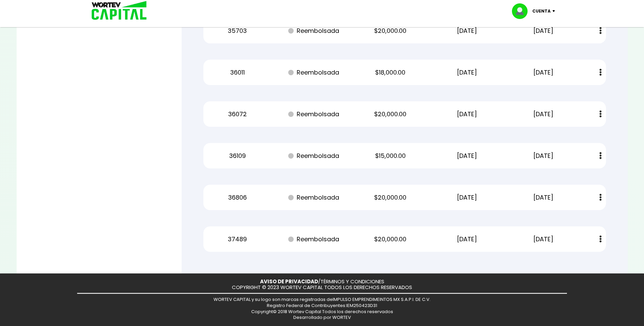 This screenshot has width=644, height=326. What do you see at coordinates (522, 11) in the screenshot?
I see `img: profile-image` at bounding box center [522, 11].